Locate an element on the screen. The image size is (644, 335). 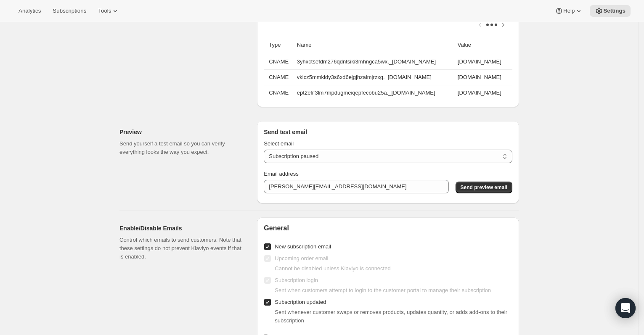
span: Subscription login is located at coordinates (296, 280).